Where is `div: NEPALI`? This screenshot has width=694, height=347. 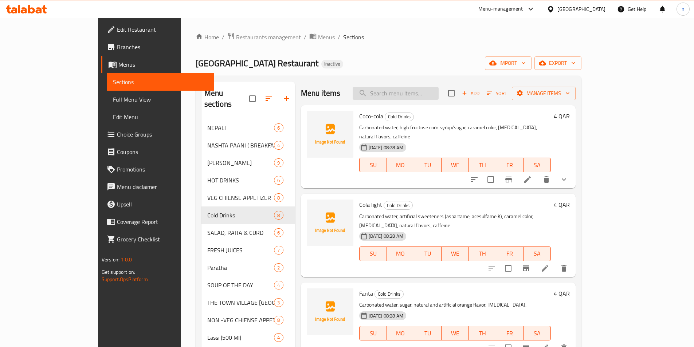 div: NEPALI is located at coordinates (241, 128).